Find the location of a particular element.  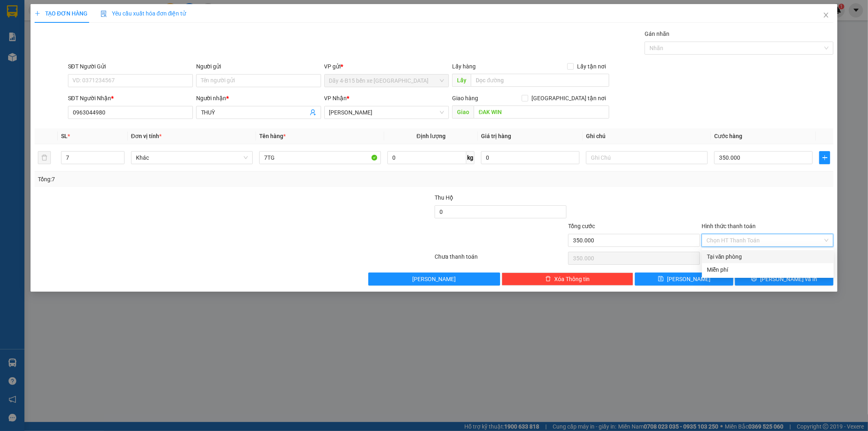

span: Yêu cầu xuất hóa đơn điện tử is located at coordinates (143, 14).